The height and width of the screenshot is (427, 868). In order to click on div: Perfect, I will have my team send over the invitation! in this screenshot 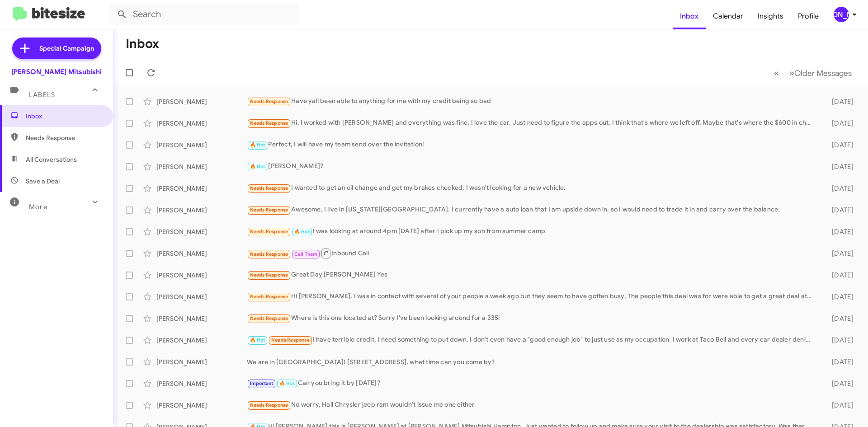, I will do `click(532, 144)`.